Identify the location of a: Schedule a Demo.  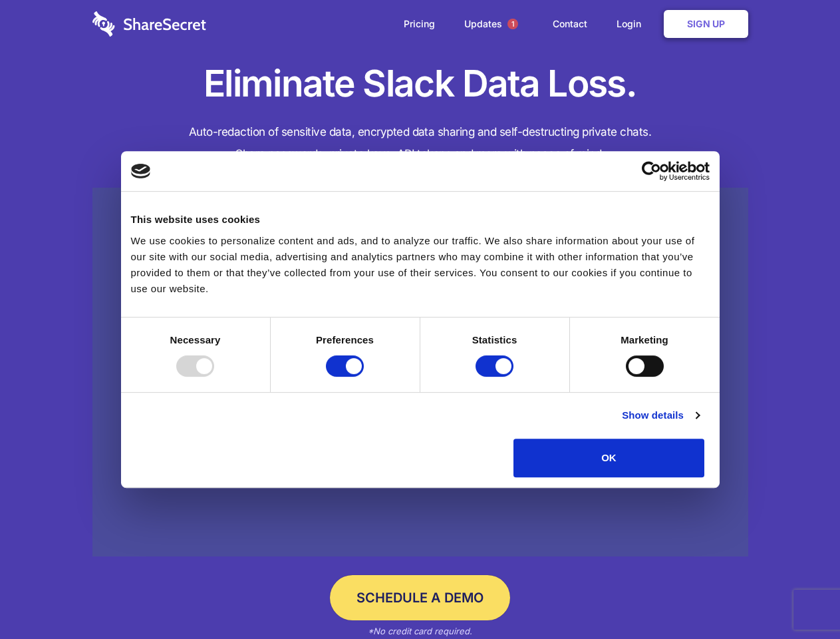
(420, 598).